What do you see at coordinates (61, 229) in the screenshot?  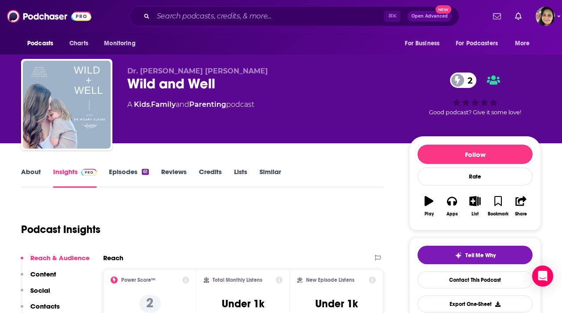 I see `h1: Podcast Insights` at bounding box center [61, 229].